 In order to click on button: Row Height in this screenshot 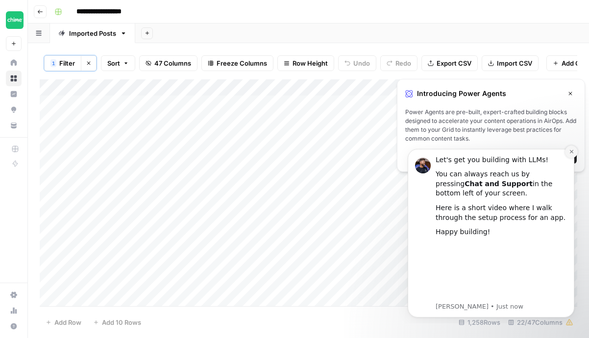, I will do `click(306, 63)`.